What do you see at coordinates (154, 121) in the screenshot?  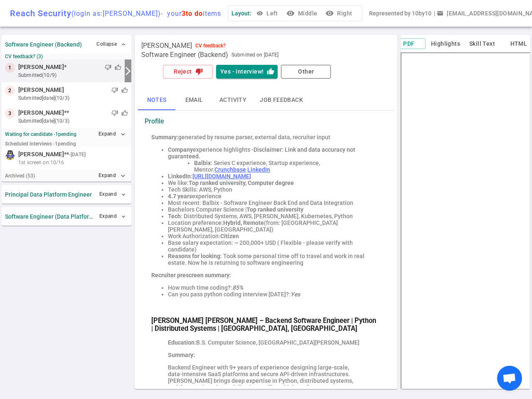 I see `strong: Profile` at bounding box center [154, 121].